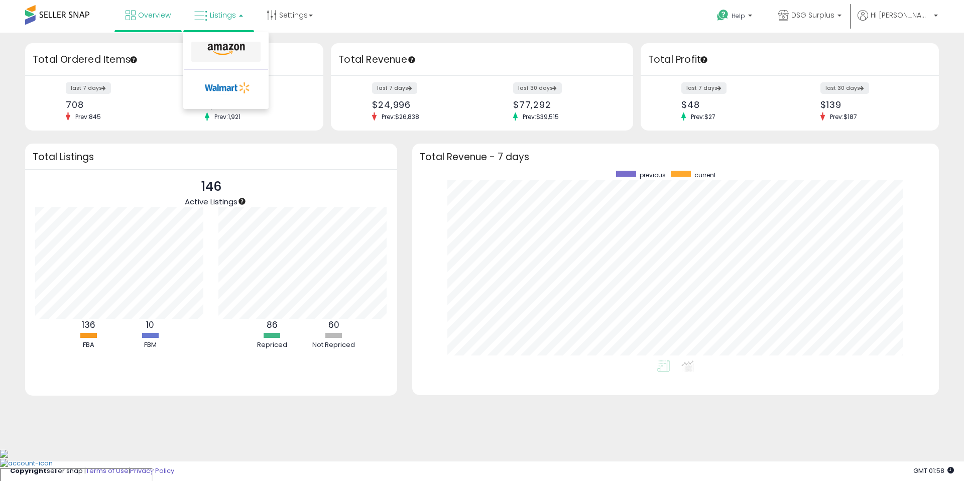 Image resolution: width=964 pixels, height=481 pixels. I want to click on p: 146, so click(211, 187).